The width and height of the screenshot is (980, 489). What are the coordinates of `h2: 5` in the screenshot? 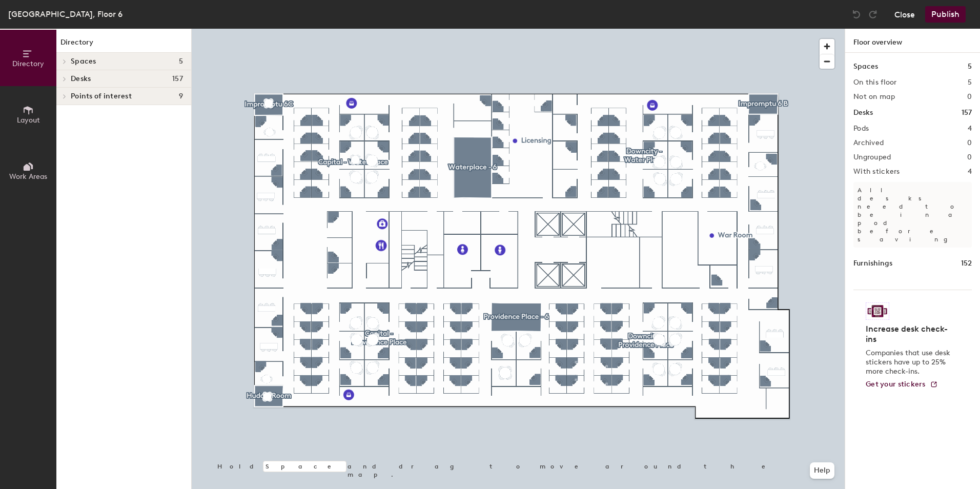 It's located at (969, 82).